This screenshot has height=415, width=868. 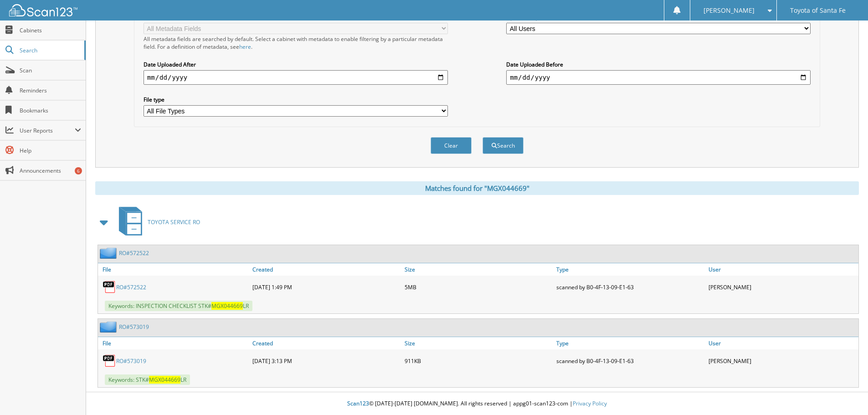 I want to click on span: Search, so click(x=50, y=50).